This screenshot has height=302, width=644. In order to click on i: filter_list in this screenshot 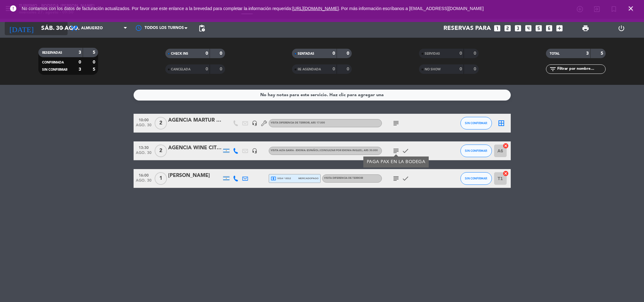, I will do `click(553, 69)`.